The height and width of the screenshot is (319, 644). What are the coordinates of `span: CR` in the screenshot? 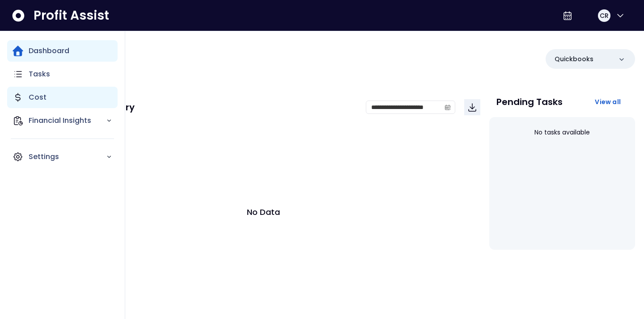 It's located at (604, 16).